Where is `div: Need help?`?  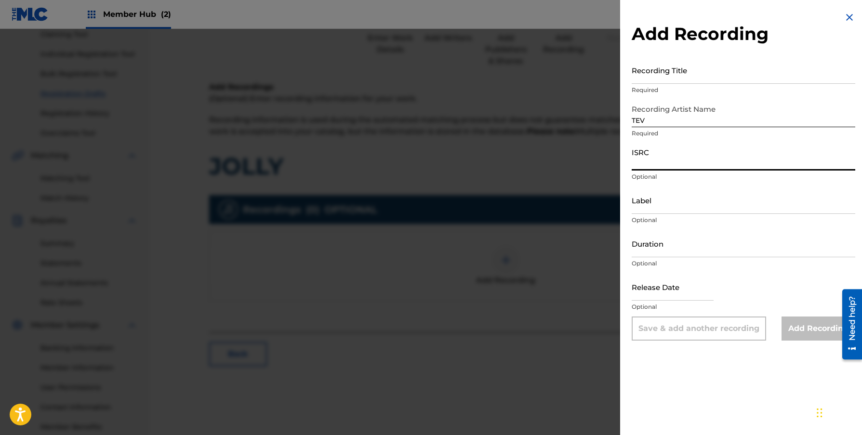 div: Need help? is located at coordinates (17, 33).